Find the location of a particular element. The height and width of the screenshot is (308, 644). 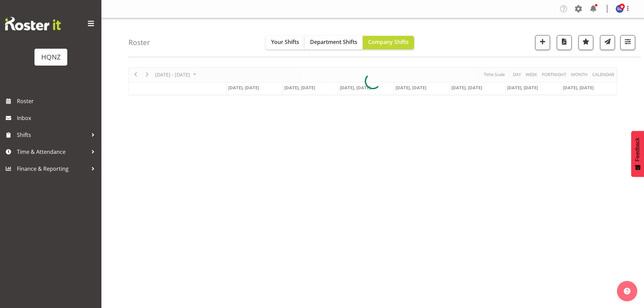

img: help-xxl-2.png is located at coordinates (627, 291).